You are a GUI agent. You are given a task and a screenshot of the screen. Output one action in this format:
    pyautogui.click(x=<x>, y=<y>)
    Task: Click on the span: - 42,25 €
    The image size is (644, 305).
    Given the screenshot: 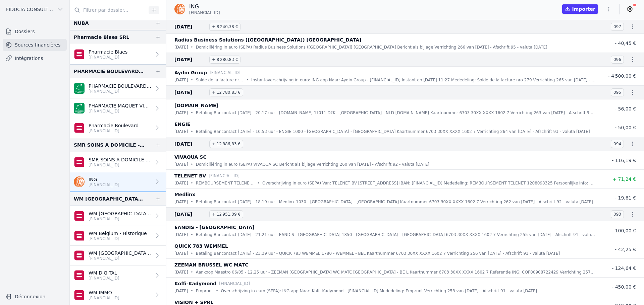 What is the action you would take?
    pyautogui.click(x=625, y=250)
    